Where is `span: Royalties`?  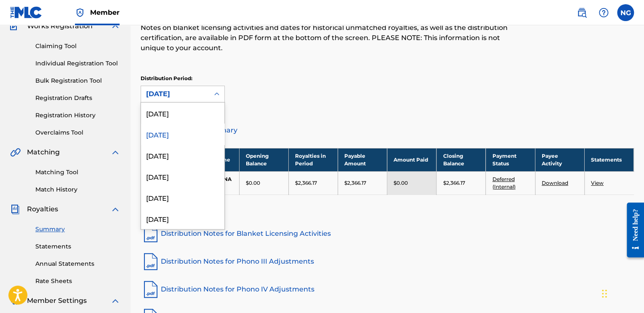 span: Royalties is located at coordinates (42, 209).